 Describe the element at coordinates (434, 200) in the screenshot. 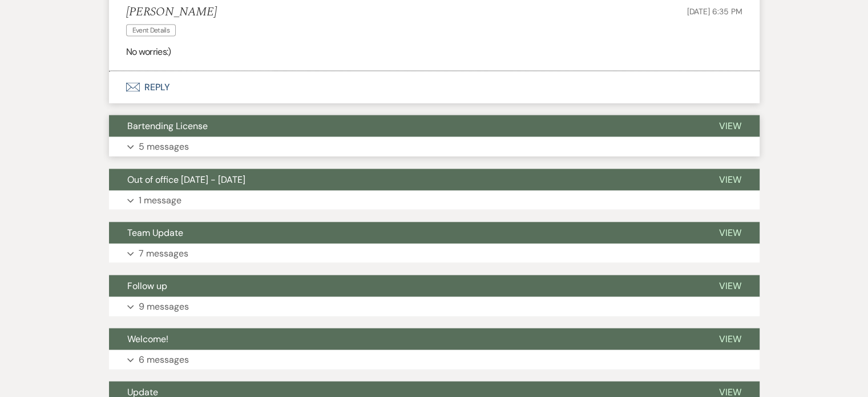

I see `button: 1 message` at that location.